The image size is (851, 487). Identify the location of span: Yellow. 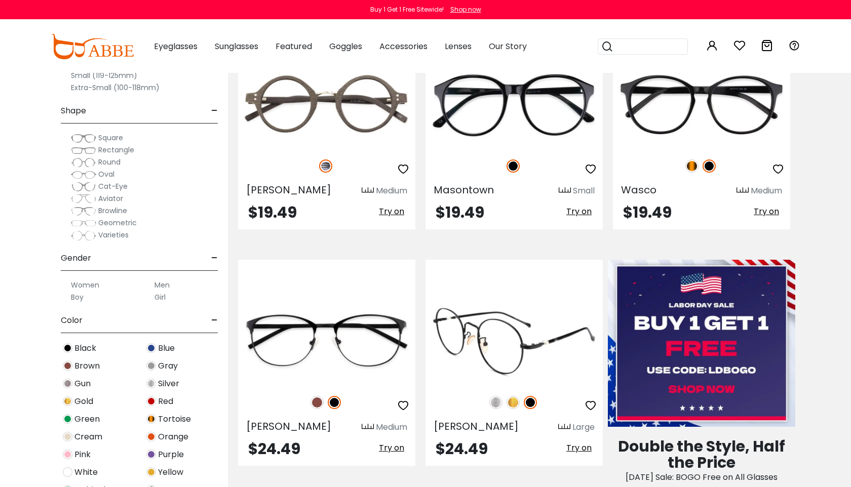
(171, 472).